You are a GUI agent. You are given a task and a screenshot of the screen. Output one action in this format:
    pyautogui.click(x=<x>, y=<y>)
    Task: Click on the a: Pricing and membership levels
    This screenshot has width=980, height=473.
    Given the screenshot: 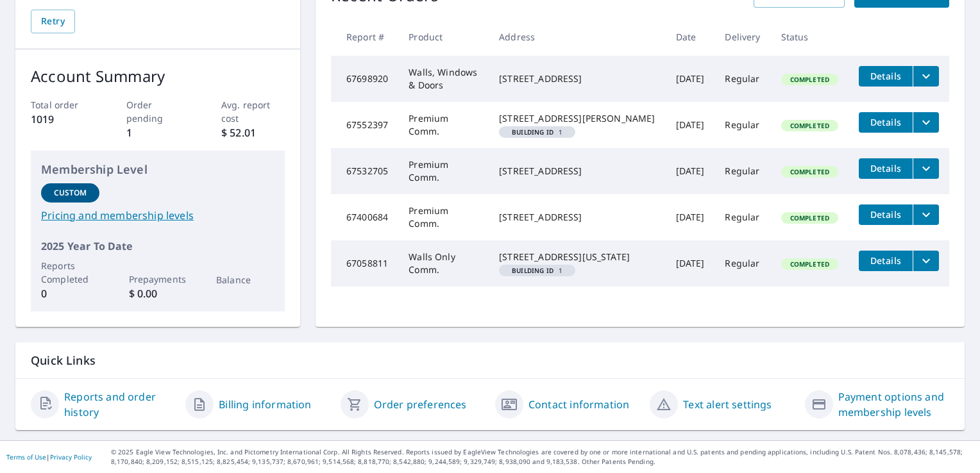 What is the action you would take?
    pyautogui.click(x=158, y=216)
    